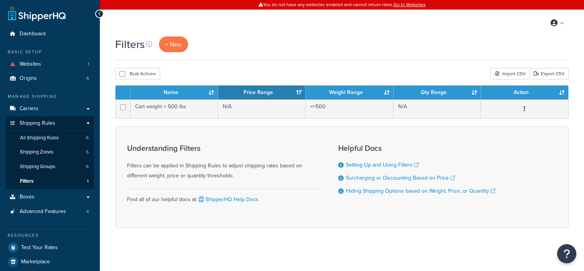  Describe the element at coordinates (417, 148) in the screenshot. I see `h3: Helpful Docs` at that location.